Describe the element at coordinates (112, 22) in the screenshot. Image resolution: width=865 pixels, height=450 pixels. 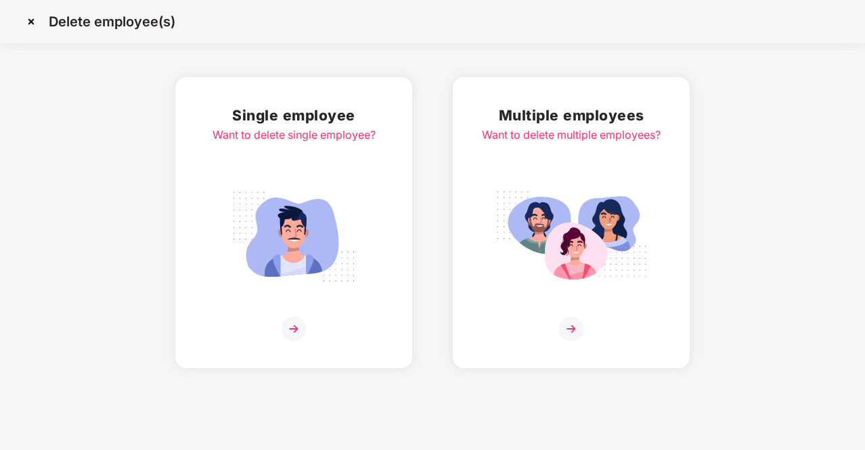
I see `p: Delete employee(s)` at that location.